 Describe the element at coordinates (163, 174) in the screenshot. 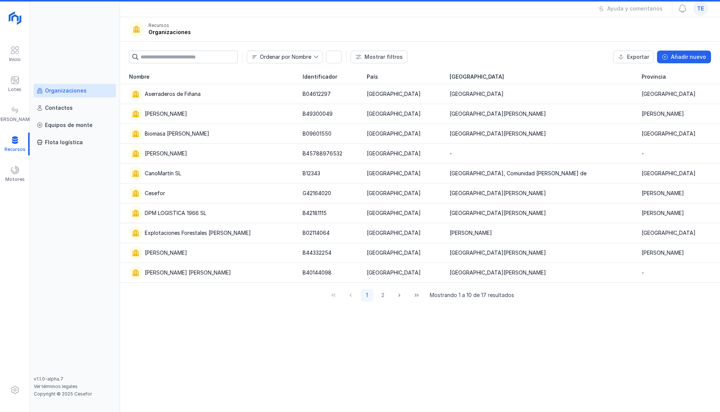

I see `div: CanoMartín SL` at that location.